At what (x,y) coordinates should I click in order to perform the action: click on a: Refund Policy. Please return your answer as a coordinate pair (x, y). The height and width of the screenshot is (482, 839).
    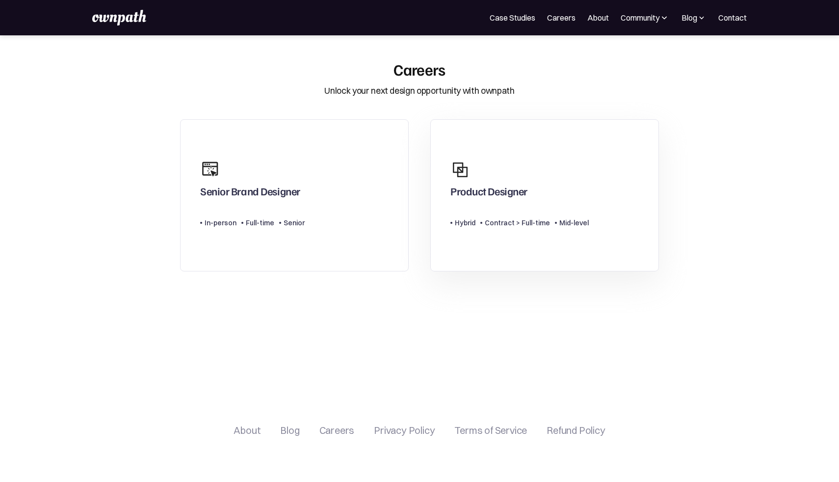
    Looking at the image, I should click on (576, 430).